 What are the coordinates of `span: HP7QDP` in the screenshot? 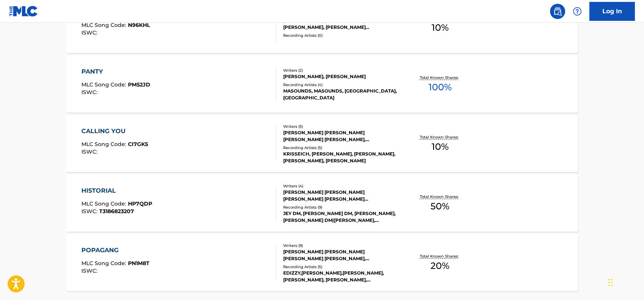 It's located at (140, 204).